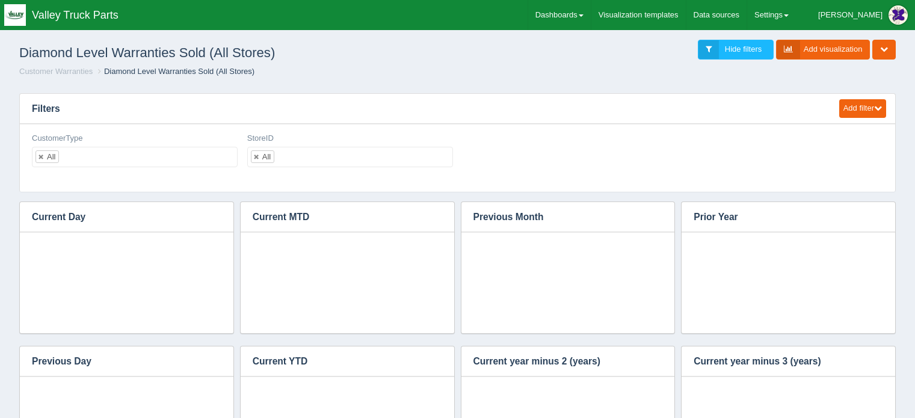 The image size is (915, 418). Describe the element at coordinates (338, 362) in the screenshot. I see `h3: Current YTD` at that location.